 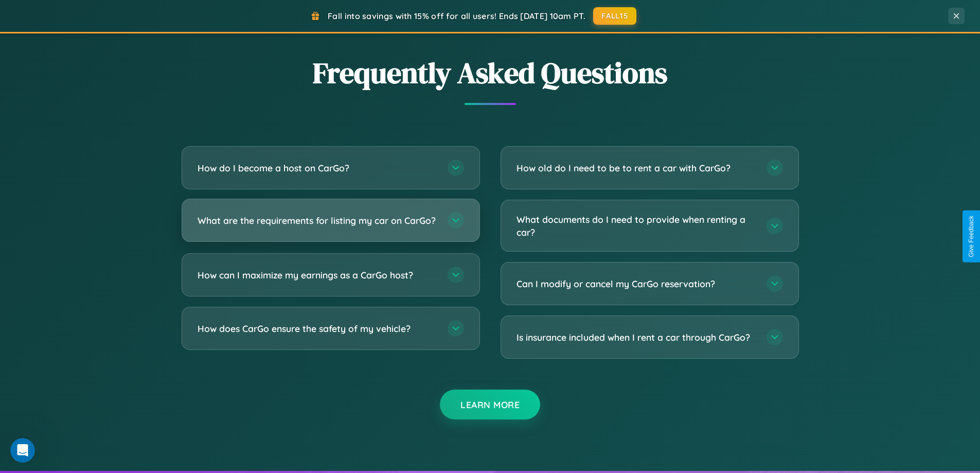 What do you see at coordinates (318, 328) in the screenshot?
I see `h3: How does CarGo ensure the safety of my vehicle?` at bounding box center [318, 328].